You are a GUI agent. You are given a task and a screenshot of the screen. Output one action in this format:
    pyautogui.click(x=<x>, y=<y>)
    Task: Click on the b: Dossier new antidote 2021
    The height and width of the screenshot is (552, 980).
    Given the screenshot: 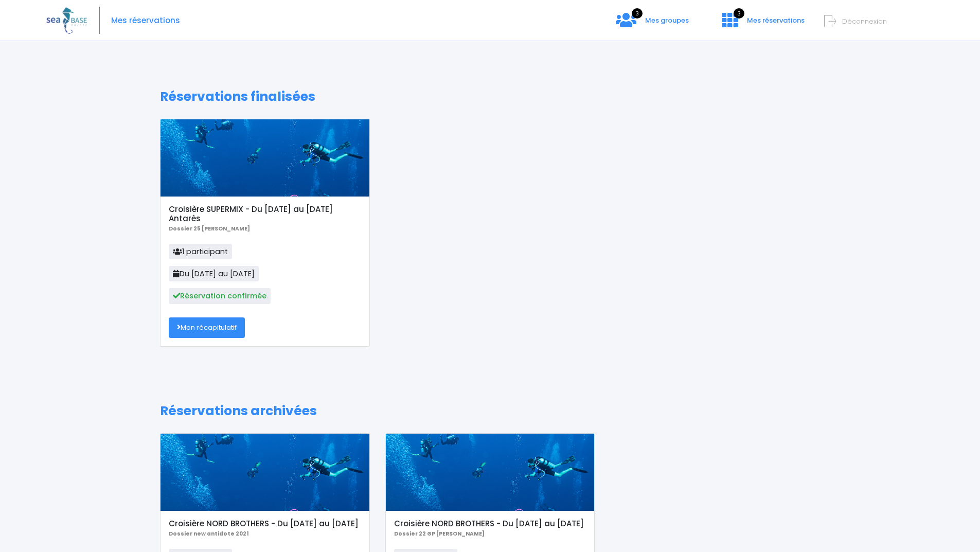 What is the action you would take?
    pyautogui.click(x=209, y=533)
    